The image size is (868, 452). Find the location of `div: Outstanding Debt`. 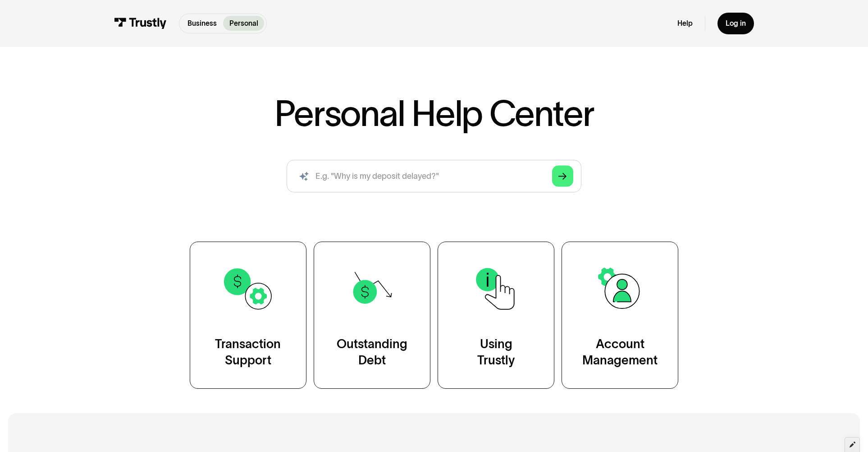

div: Outstanding Debt is located at coordinates (372, 351).